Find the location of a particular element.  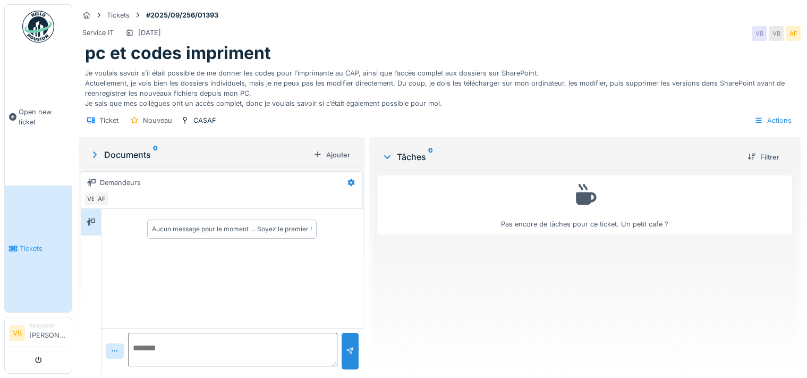

strong: #2025/09/256/01393 is located at coordinates (182, 15).